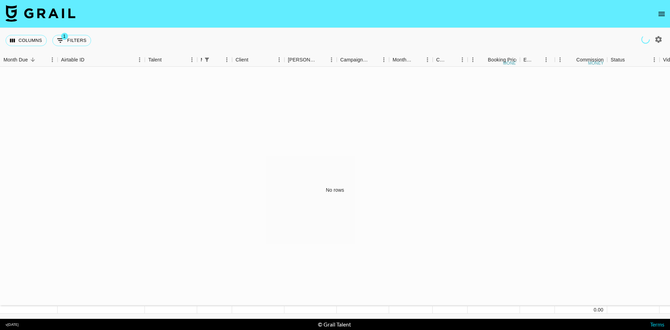 The height and width of the screenshot is (330, 670). I want to click on div: Booker, so click(311, 60).